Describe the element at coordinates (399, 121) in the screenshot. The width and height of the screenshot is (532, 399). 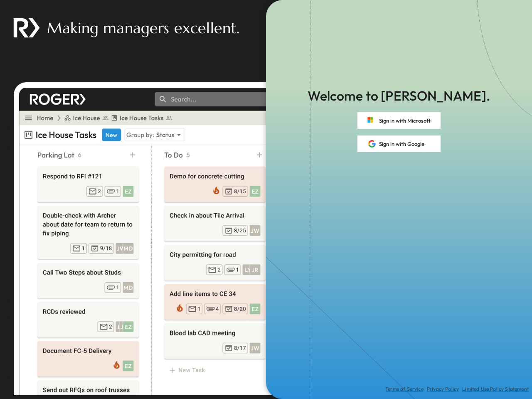
I see `button: Sign in with Microsoft` at that location.